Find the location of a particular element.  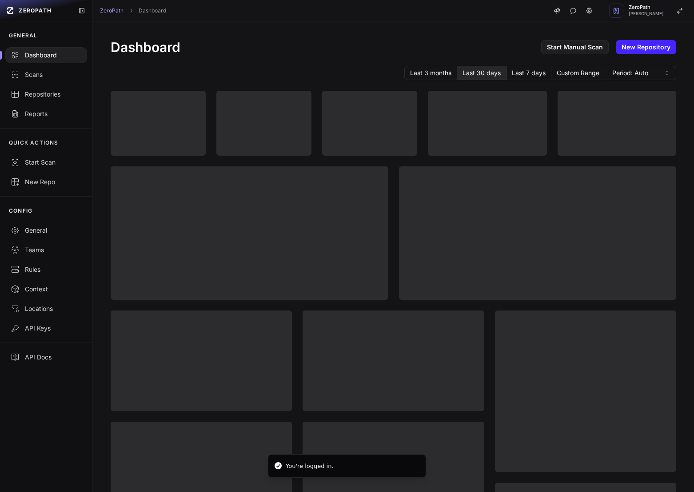

a: New Repository is located at coordinates (646, 47).